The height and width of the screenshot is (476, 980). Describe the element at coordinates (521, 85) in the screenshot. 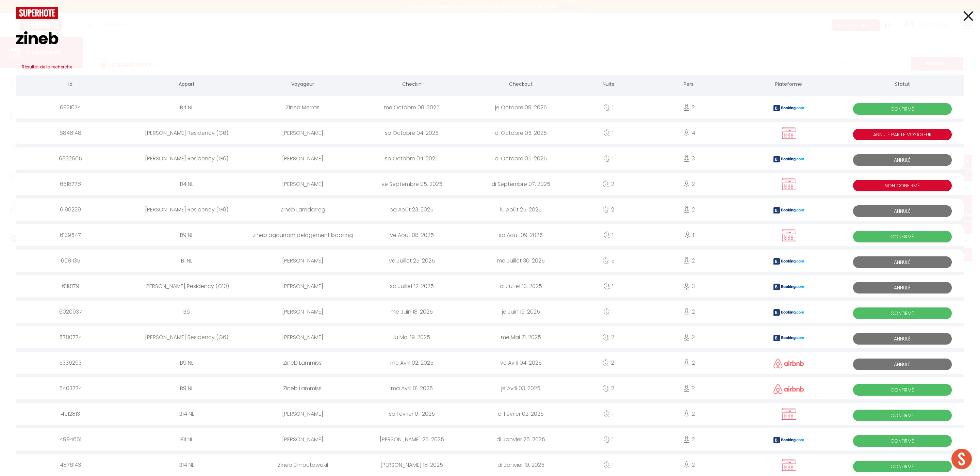

I see `th: Checkout` at that location.